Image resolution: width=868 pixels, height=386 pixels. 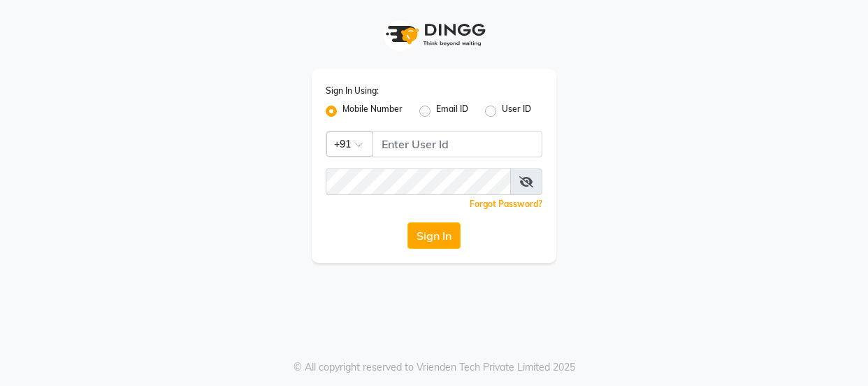 I want to click on label: Sign In Using:, so click(x=353, y=91).